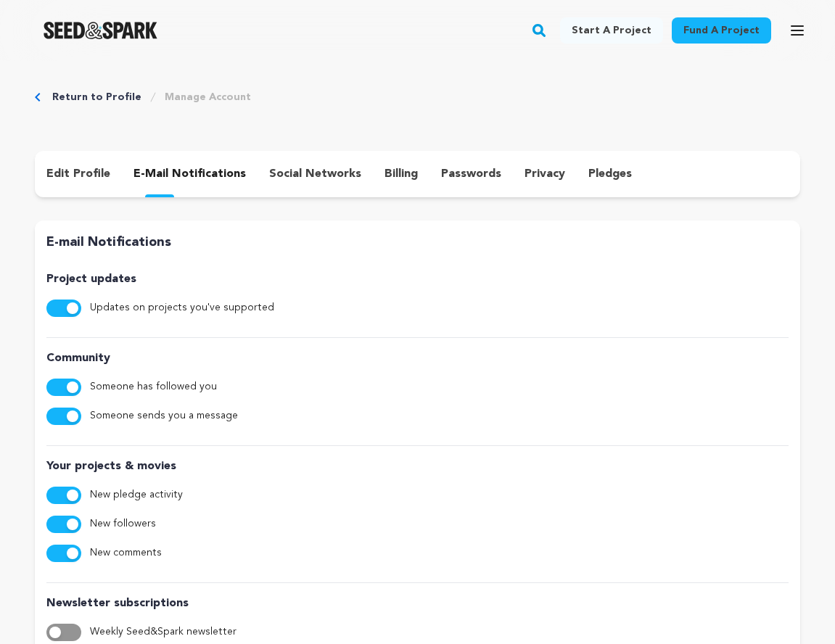 This screenshot has width=835, height=644. Describe the element at coordinates (722, 30) in the screenshot. I see `a: Fund a project` at that location.